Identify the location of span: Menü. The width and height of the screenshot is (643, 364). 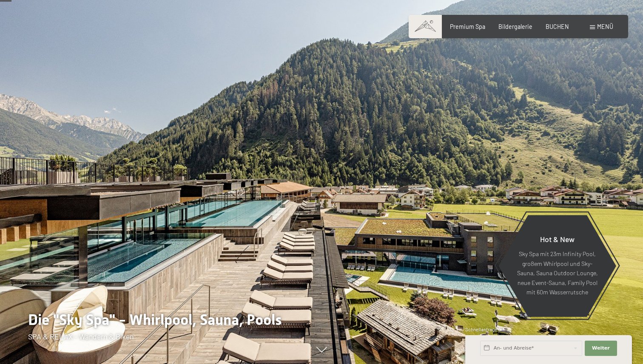
(605, 26).